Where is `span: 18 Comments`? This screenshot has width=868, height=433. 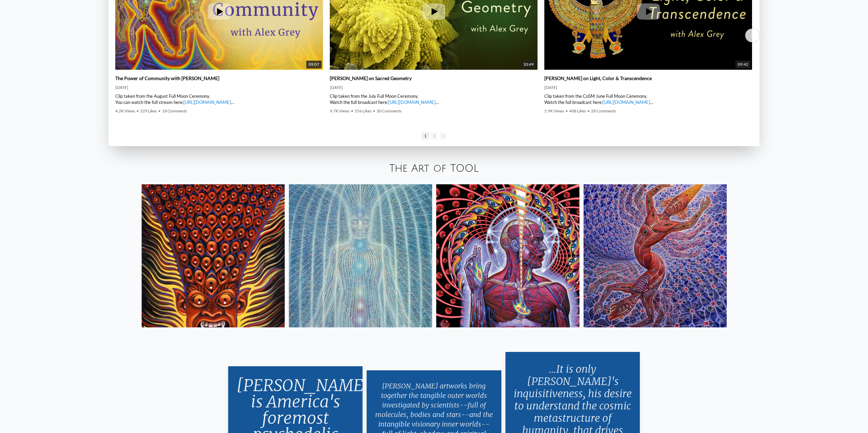 span: 18 Comments is located at coordinates (174, 111).